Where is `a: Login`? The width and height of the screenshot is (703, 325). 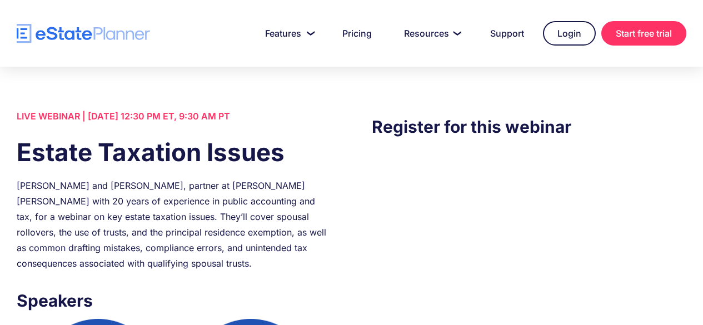
a: Login is located at coordinates (569, 33).